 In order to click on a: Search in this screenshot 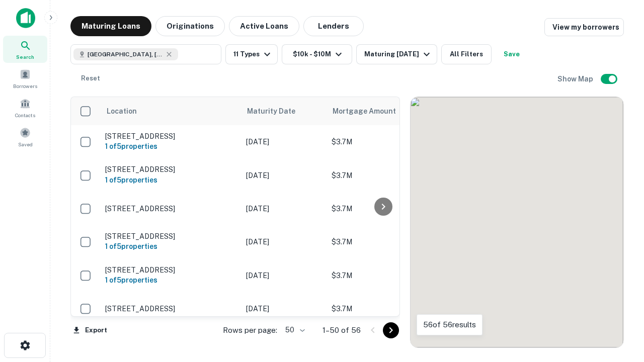, I will do `click(25, 49)`.